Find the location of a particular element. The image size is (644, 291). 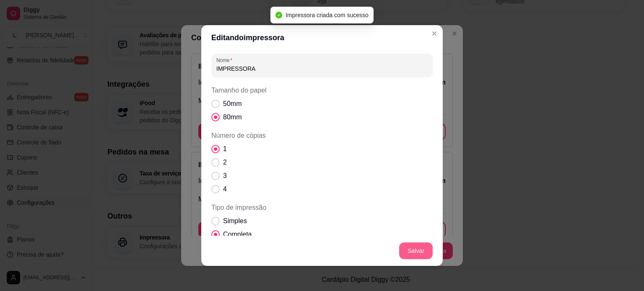

button: Close is located at coordinates (434, 34).